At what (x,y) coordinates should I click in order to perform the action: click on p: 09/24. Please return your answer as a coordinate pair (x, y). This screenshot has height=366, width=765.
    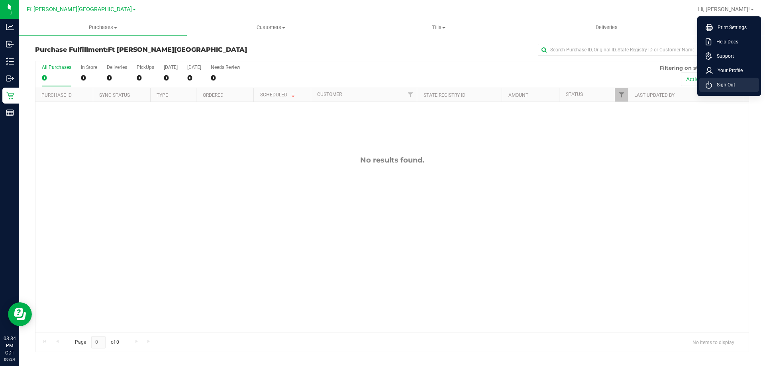
    Looking at the image, I should click on (10, 360).